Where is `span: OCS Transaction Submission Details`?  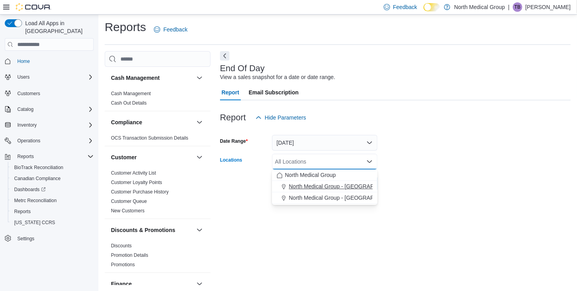
span: OCS Transaction Submission Details is located at coordinates (150, 138).